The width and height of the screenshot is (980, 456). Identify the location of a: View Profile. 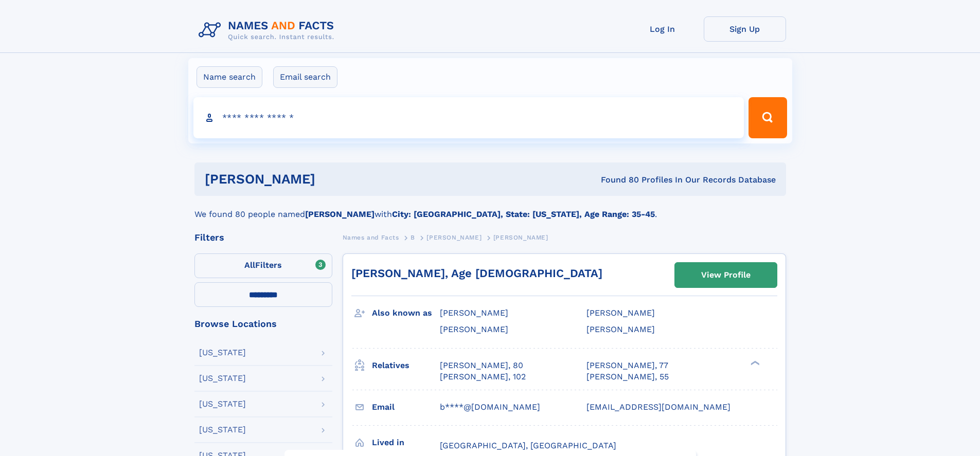
(726, 275).